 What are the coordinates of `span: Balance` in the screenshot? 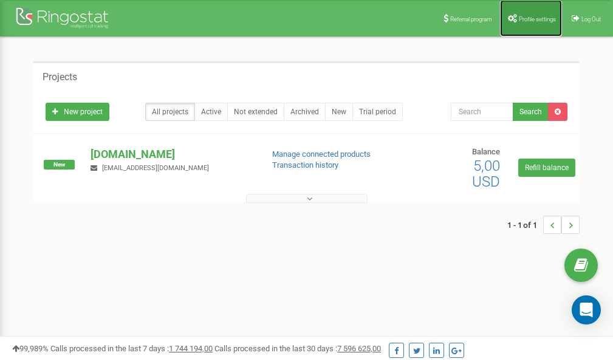 It's located at (486, 151).